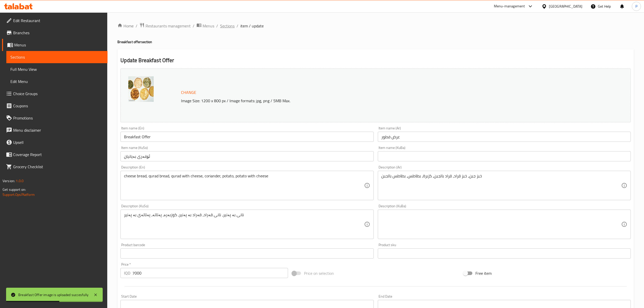 This screenshot has height=308, width=644. Describe the element at coordinates (375, 26) in the screenshot. I see `nav: breadcrumb` at that location.